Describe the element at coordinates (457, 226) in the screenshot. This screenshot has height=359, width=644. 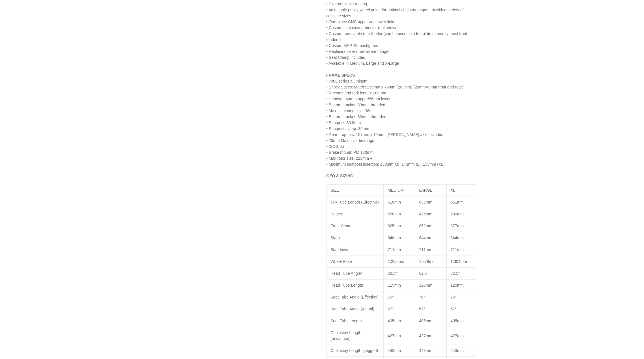
I see `span: 877mm` at that location.